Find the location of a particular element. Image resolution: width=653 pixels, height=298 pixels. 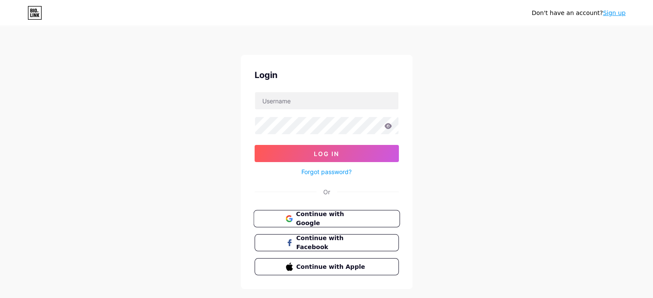

a: Forgot password? is located at coordinates (326, 172).